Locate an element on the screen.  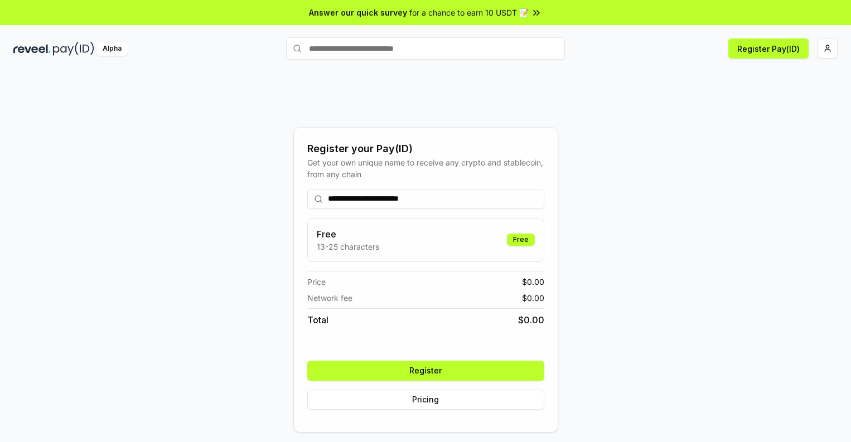
div: Free is located at coordinates (521, 240).